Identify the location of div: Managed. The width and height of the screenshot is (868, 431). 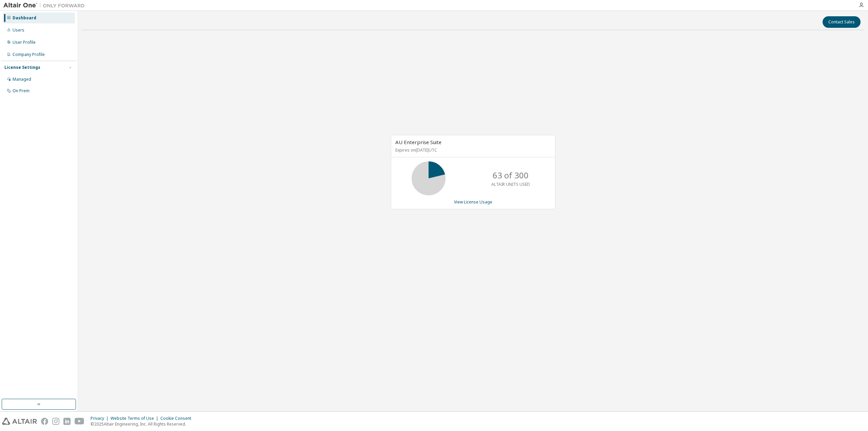
(22, 79).